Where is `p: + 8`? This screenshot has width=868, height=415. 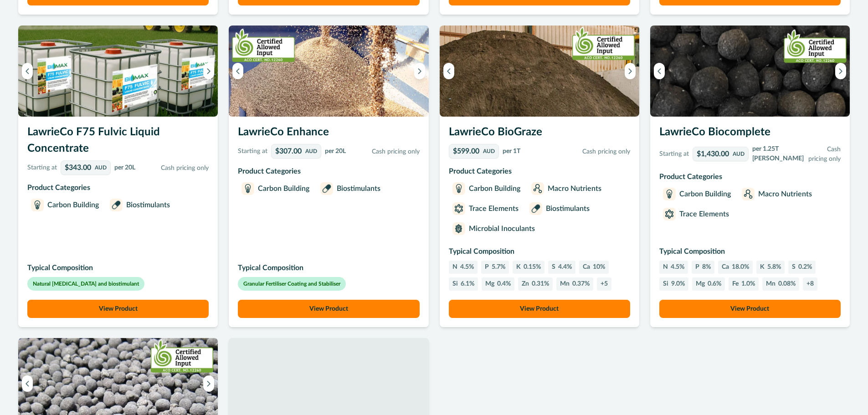 p: + 8 is located at coordinates (810, 284).